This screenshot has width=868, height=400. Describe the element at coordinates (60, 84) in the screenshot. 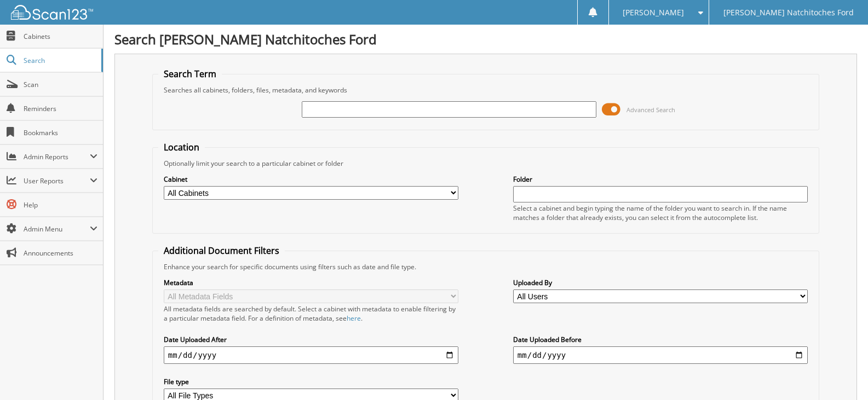

I see `span: Scan` at that location.